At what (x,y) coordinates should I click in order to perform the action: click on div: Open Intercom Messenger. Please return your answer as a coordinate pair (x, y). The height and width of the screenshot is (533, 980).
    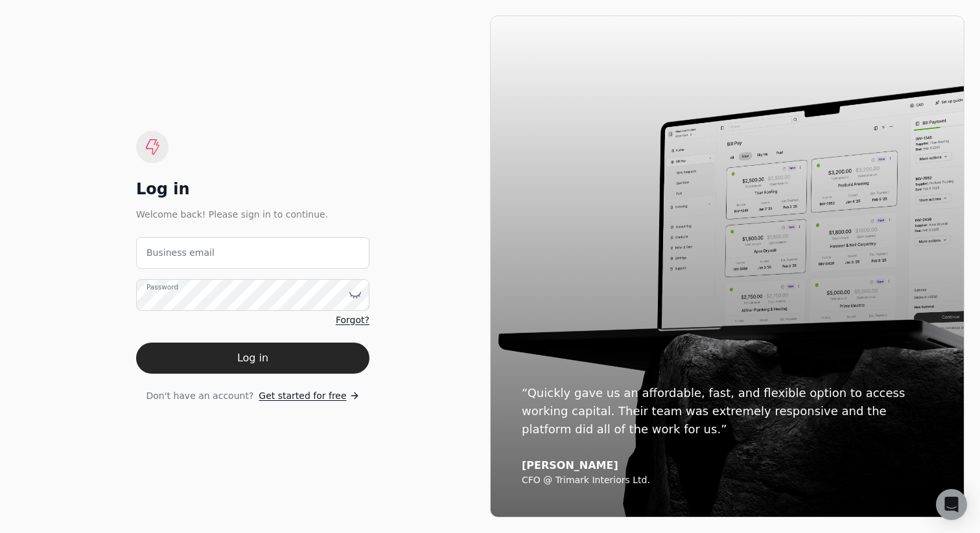
    Looking at the image, I should click on (951, 504).